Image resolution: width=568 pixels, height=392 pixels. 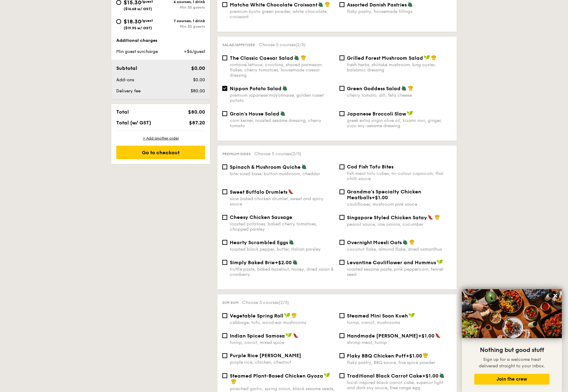 I want to click on span: Grandma's Specialty Chicken Meatballs, so click(x=384, y=195).